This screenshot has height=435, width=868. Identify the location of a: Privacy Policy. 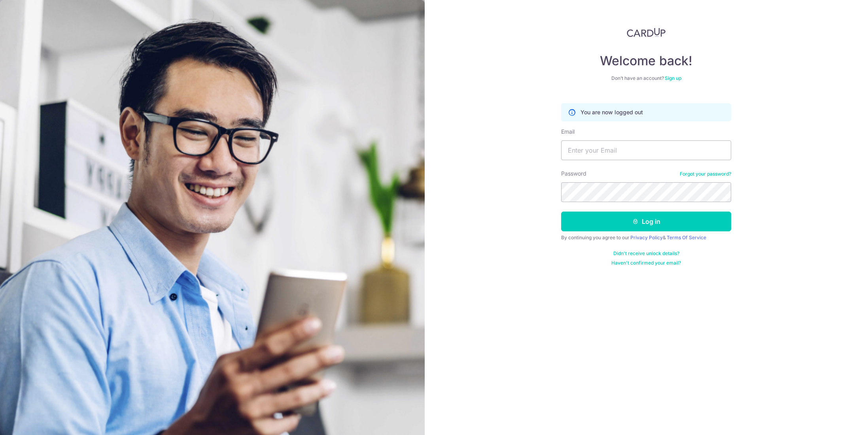
(646, 238).